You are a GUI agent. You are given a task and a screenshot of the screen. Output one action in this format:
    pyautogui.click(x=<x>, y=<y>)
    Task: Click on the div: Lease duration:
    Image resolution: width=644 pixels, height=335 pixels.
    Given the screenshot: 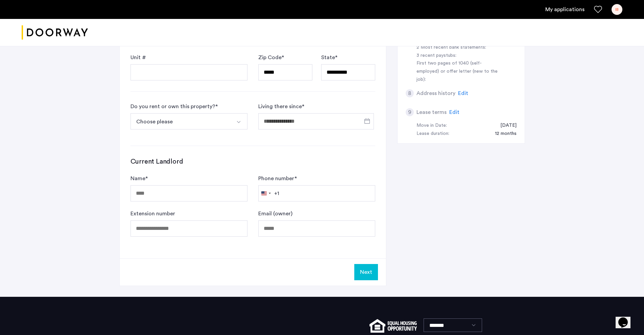 What is the action you would take?
    pyautogui.click(x=432, y=134)
    